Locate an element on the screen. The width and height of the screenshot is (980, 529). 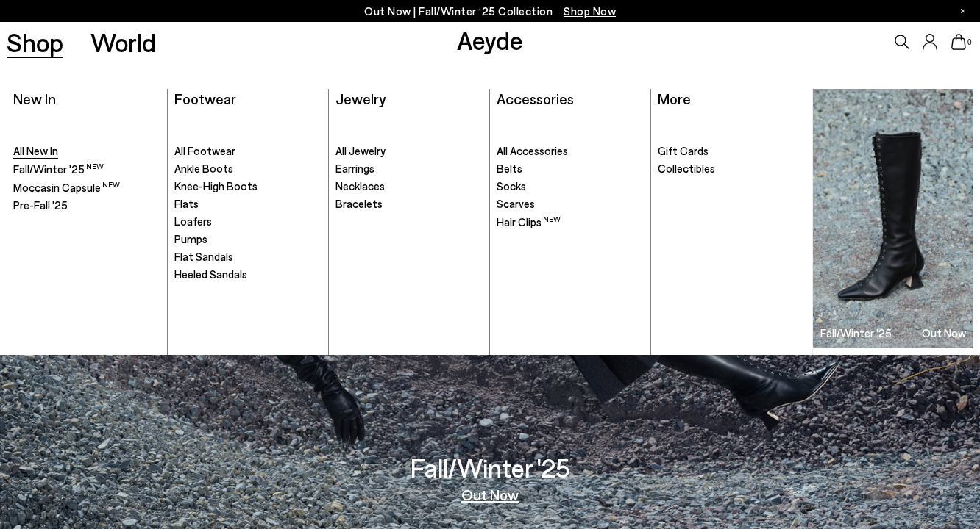
span: Fall/Winter '25 is located at coordinates (58, 169).